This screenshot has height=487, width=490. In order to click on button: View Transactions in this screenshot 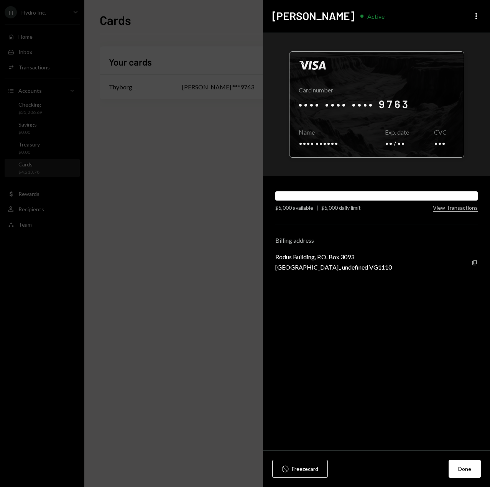, I will do `click(455, 208)`.